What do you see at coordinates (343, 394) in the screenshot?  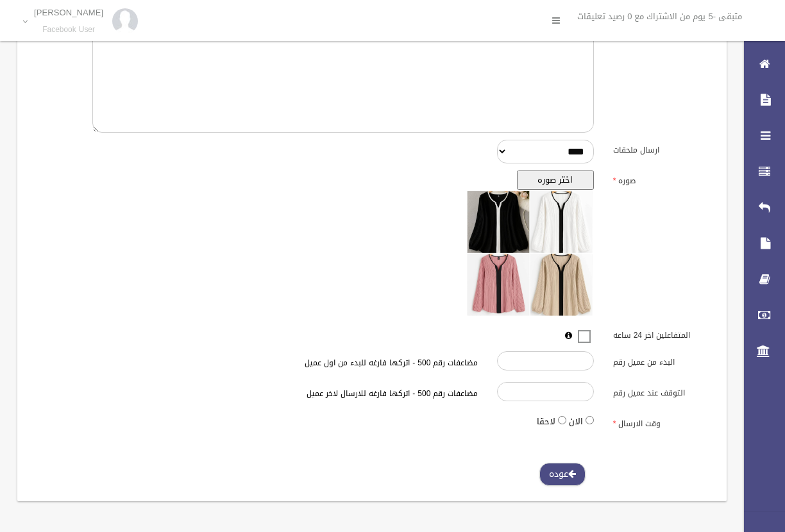 I see `h6: مضاعفات رقم 500 - اتركها فارغه للارسال لاخر عميل` at bounding box center [343, 394].